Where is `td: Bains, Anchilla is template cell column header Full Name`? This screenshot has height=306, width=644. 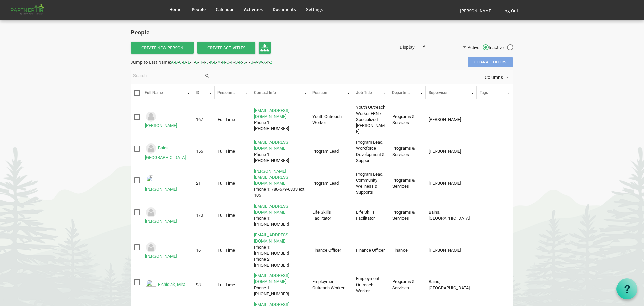
td: Bains, Anchilla is template cell column header Full Name is located at coordinates (168, 151).